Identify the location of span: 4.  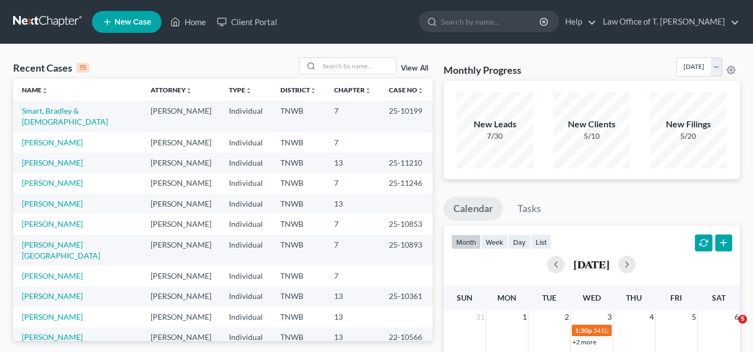
(651, 317).